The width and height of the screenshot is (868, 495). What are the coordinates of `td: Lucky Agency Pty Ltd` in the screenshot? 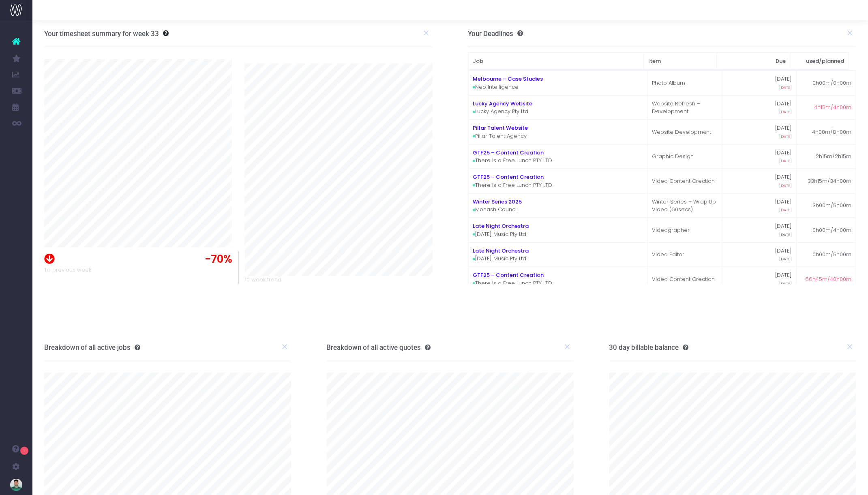 It's located at (558, 107).